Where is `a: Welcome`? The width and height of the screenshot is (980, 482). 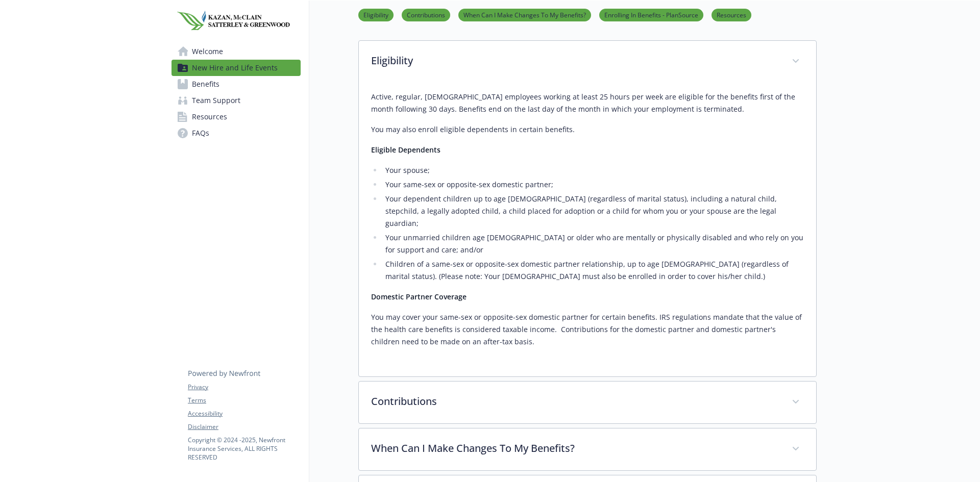
a: Welcome is located at coordinates (236, 51).